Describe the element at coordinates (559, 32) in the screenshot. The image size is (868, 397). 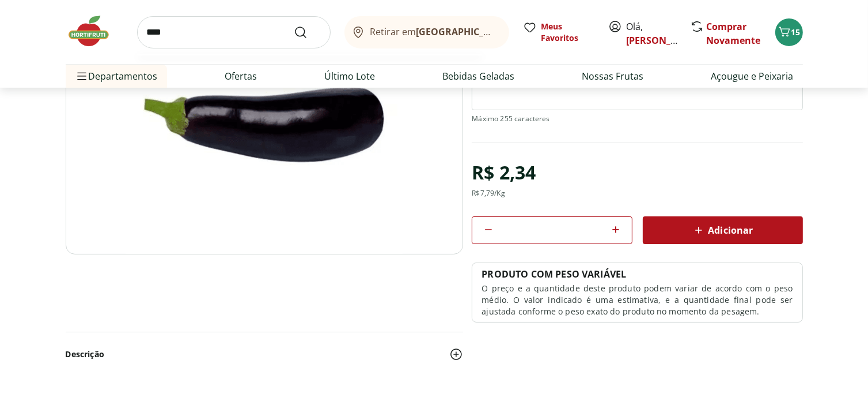
I see `a: Meus Favoritos` at that location.